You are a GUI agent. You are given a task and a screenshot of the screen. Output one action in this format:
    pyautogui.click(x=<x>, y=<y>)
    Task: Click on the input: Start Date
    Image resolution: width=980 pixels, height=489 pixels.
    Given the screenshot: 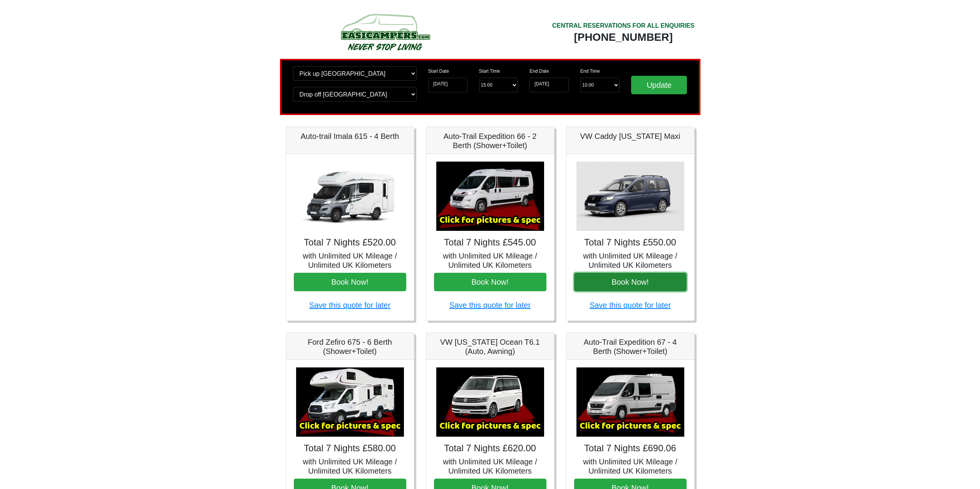 What is the action you would take?
    pyautogui.click(x=448, y=85)
    